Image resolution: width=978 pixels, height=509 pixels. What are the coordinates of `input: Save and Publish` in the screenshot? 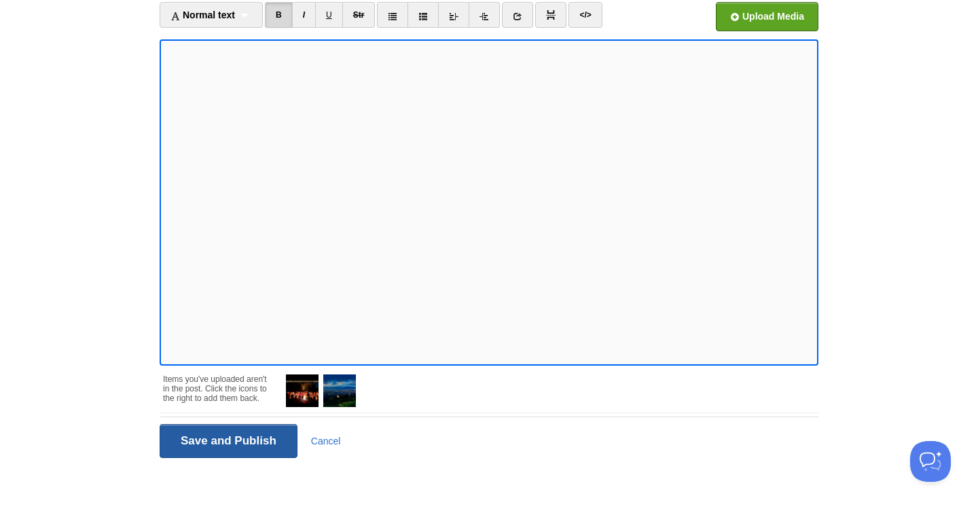 It's located at (228, 441).